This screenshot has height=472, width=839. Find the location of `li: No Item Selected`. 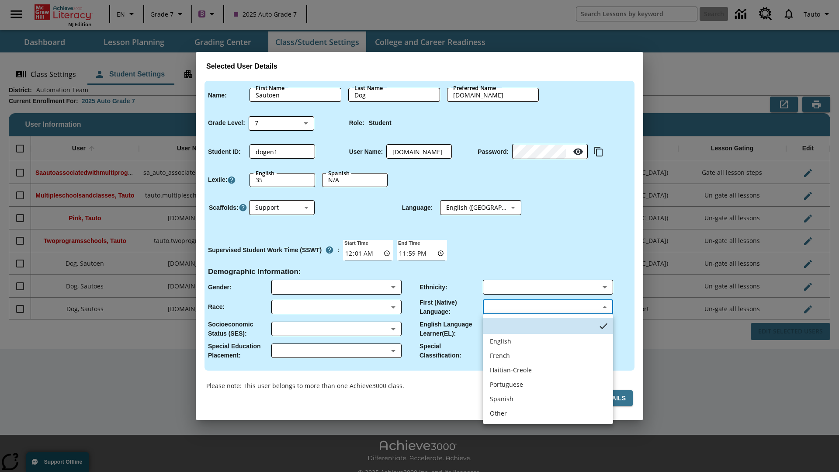

li: No Item Selected is located at coordinates (548, 326).